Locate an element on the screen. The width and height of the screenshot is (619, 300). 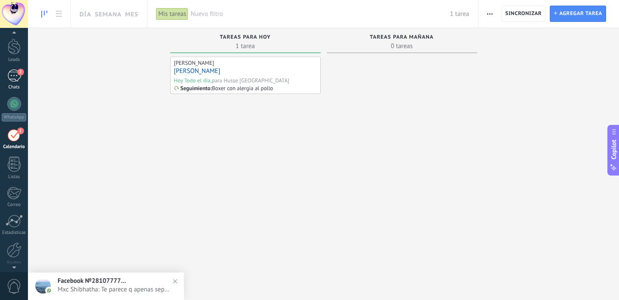
span: Tareas para hoy is located at coordinates (245, 37).